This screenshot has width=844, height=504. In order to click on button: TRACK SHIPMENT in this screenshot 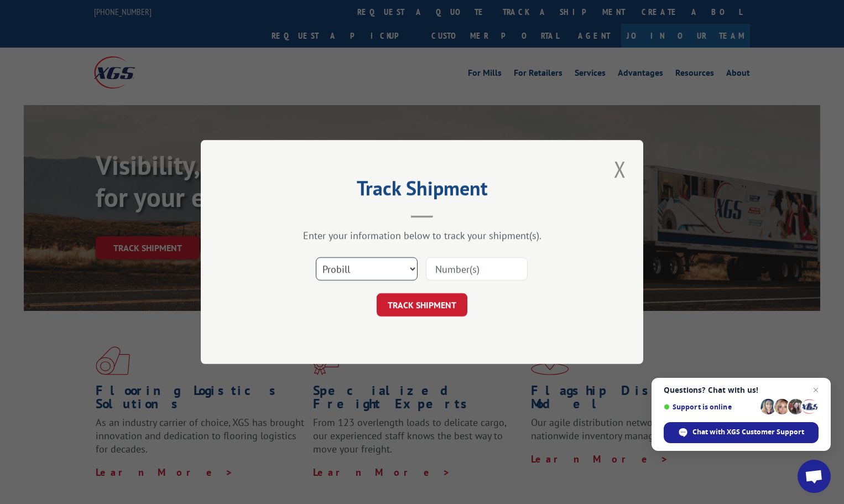, I will do `click(422, 305)`.